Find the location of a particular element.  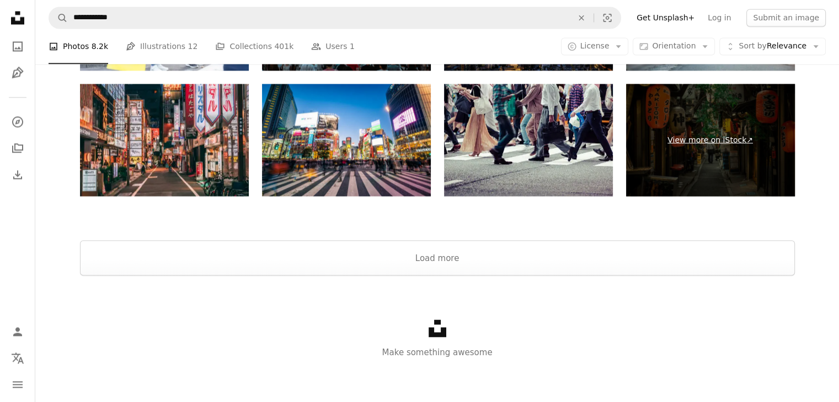

a: Get Unsplash+ is located at coordinates (665, 18).